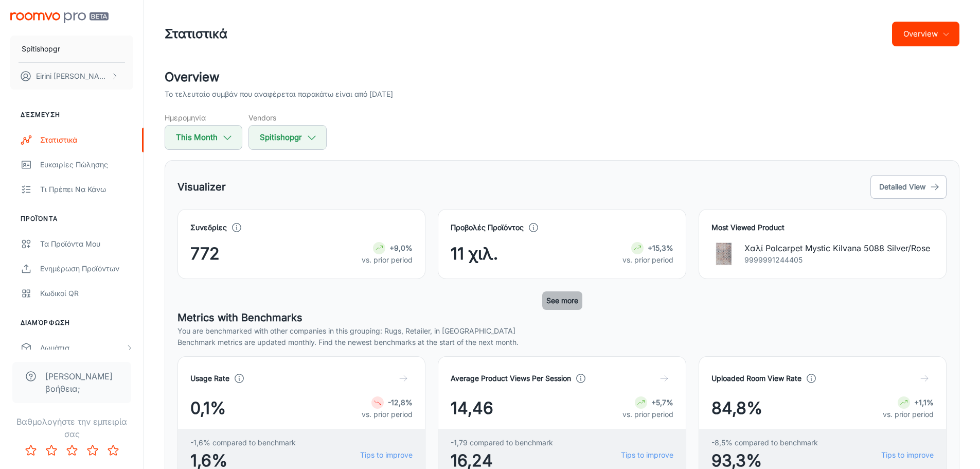  What do you see at coordinates (562, 318) in the screenshot?
I see `h5: Metrics with Benchmarks` at bounding box center [562, 318].